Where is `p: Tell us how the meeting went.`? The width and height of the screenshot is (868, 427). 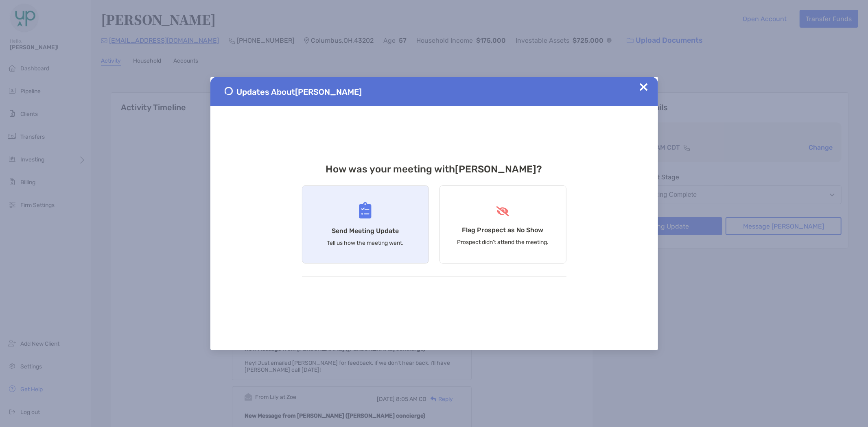 p: Tell us how the meeting went. is located at coordinates (365, 243).